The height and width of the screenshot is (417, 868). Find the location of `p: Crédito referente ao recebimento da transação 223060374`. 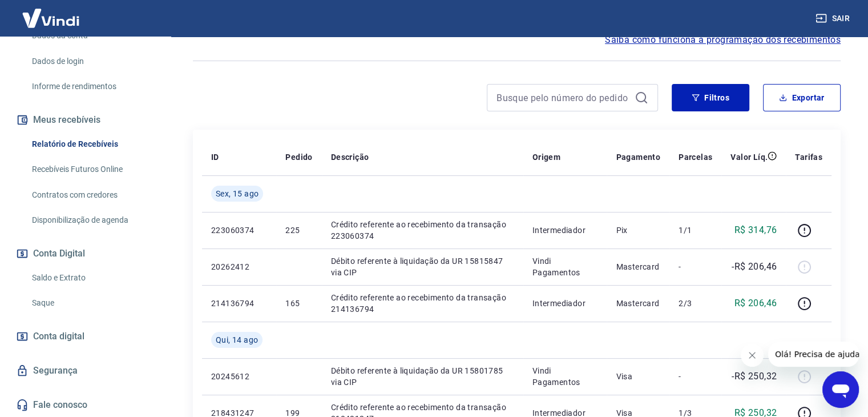

p: Crédito referente ao recebimento da transação 223060374 is located at coordinates (423, 230).